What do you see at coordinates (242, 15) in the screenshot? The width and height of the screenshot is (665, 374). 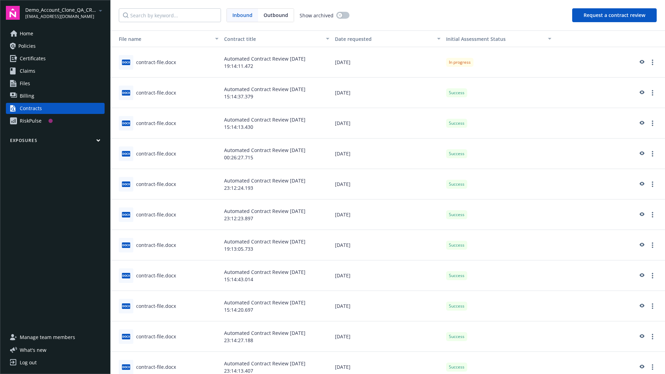 I see `span: Inbound` at bounding box center [242, 15].